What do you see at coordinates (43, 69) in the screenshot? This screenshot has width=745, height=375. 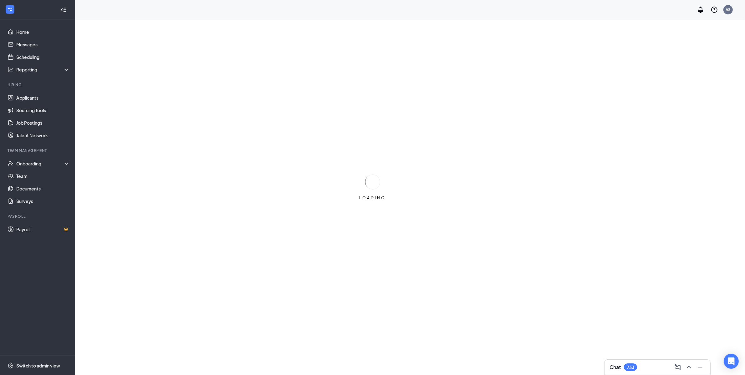 I see `div: Reporting` at bounding box center [43, 69].